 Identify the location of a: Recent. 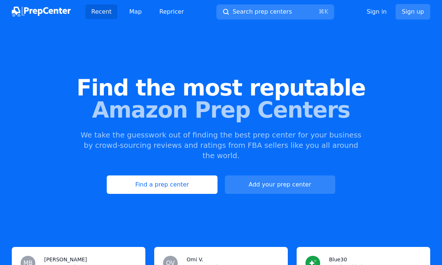
(101, 12).